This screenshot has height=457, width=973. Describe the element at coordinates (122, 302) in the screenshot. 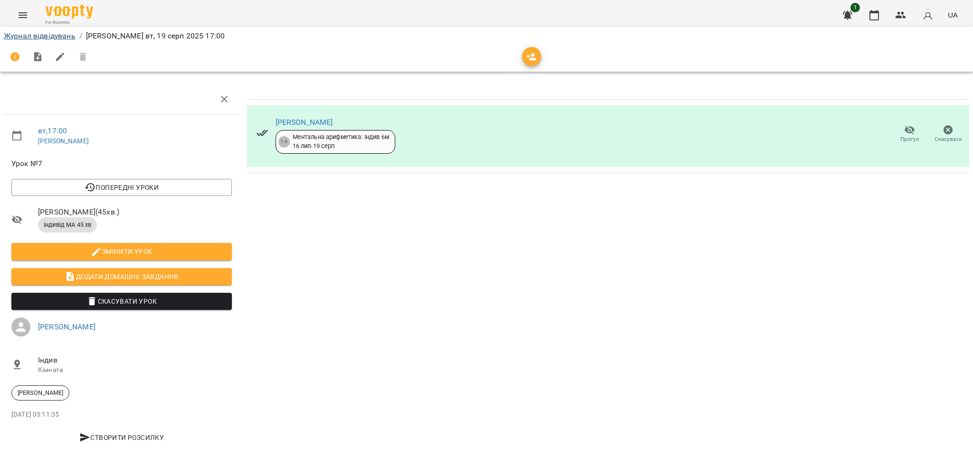

I see `button: Скасувати Урок` at that location.